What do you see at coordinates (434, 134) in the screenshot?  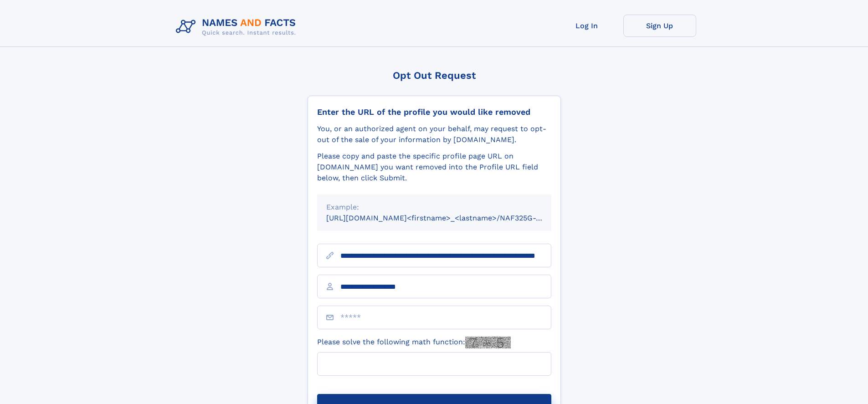 I see `div: You, or an authorized agent on your behalf, may request to opt-out of the sale of your informatio...` at bounding box center [434, 134].